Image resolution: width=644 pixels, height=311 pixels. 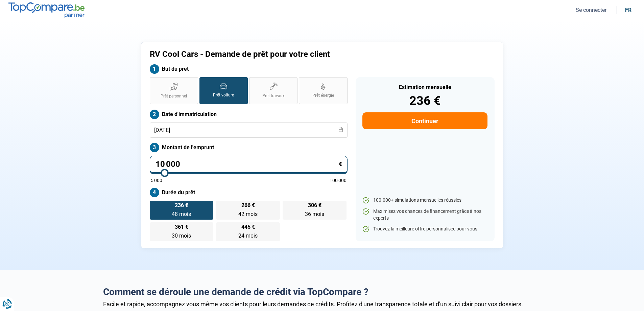 What do you see at coordinates (181, 213) in the screenshot?
I see `span: 48 mois` at bounding box center [181, 213].